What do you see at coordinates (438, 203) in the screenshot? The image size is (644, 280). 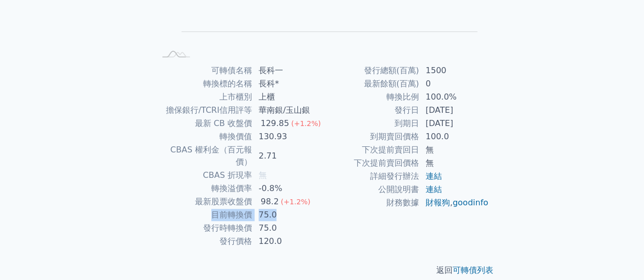 I see `a: 財報狗` at bounding box center [438, 203].